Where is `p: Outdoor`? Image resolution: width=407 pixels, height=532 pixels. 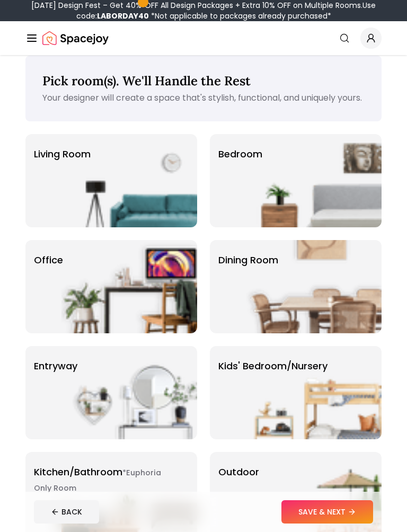 p: Outdoor is located at coordinates (238, 472).